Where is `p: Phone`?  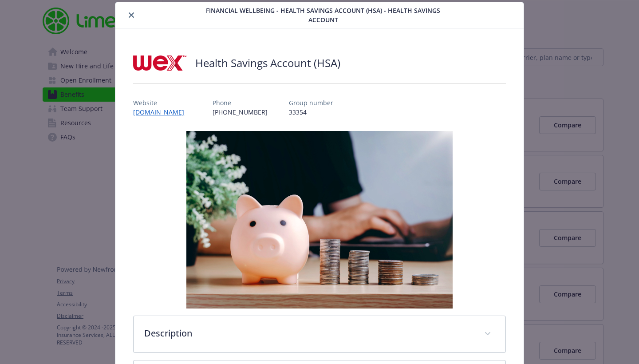 p: Phone is located at coordinates (240, 102).